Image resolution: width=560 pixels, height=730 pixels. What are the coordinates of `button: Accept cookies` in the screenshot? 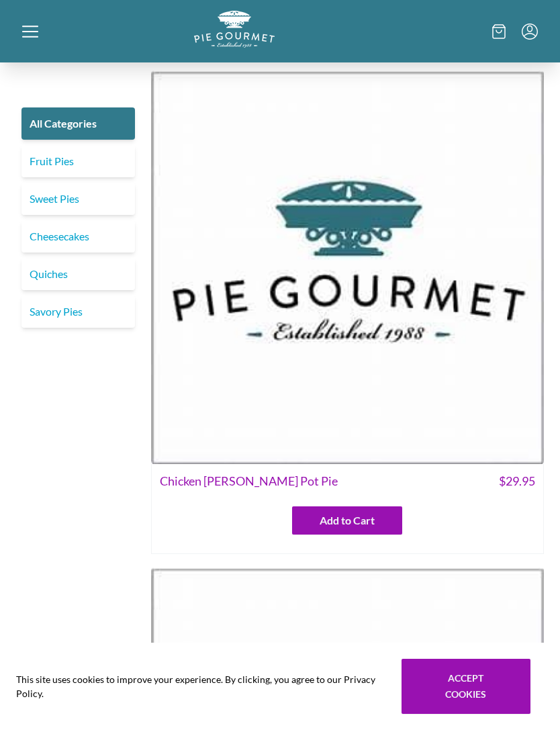 It's located at (466, 687).